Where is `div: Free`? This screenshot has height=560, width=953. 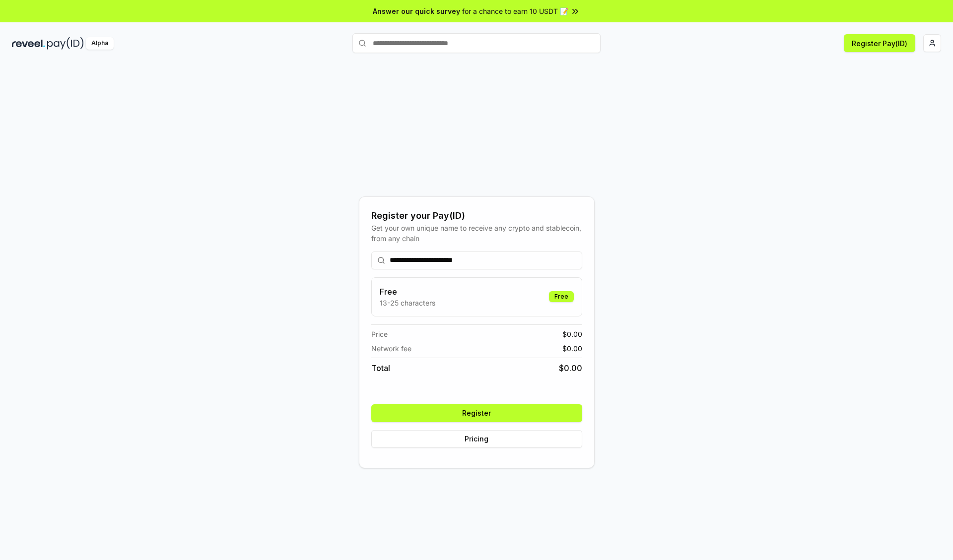 div: Free is located at coordinates (562, 297).